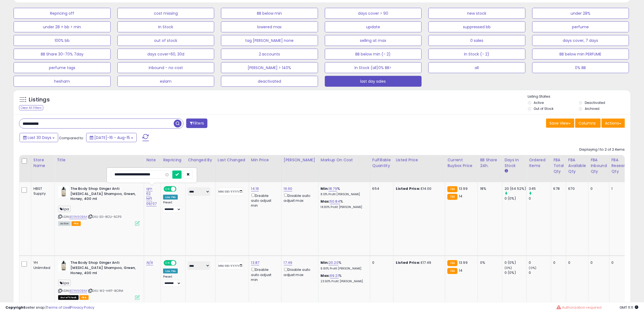 The height and width of the screenshot is (313, 644). What do you see at coordinates (515, 189) in the screenshot?
I see `div: 20 (64.52%)` at bounding box center [515, 189].